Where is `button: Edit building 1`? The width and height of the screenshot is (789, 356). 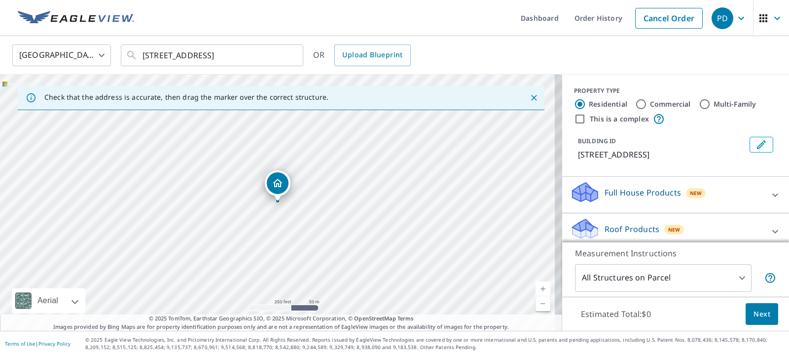
button: Edit building 1 is located at coordinates (762, 145).